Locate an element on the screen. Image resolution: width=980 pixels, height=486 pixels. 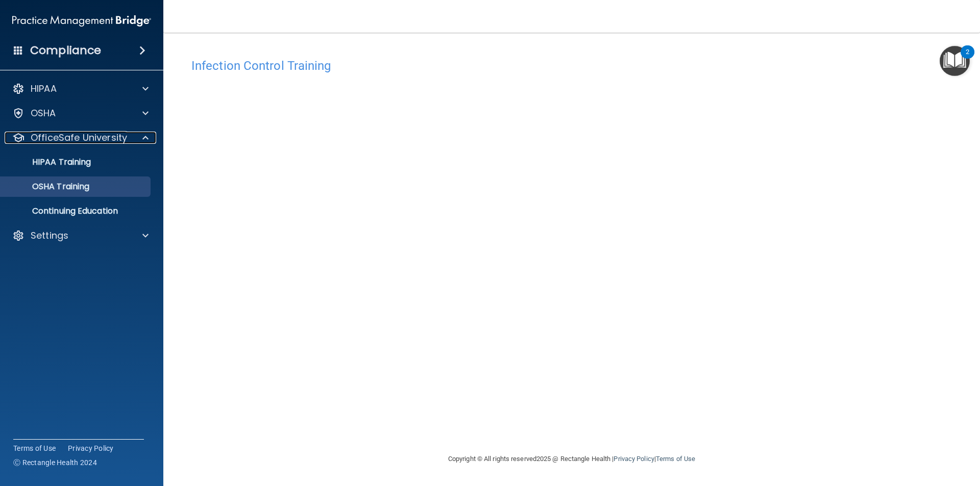
p: HIPAA is located at coordinates (43, 89).